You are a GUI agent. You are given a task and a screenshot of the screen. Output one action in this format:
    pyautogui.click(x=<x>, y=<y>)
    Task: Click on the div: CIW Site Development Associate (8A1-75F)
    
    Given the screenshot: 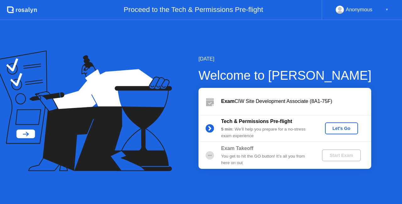 What is the action you would take?
    pyautogui.click(x=296, y=101)
    